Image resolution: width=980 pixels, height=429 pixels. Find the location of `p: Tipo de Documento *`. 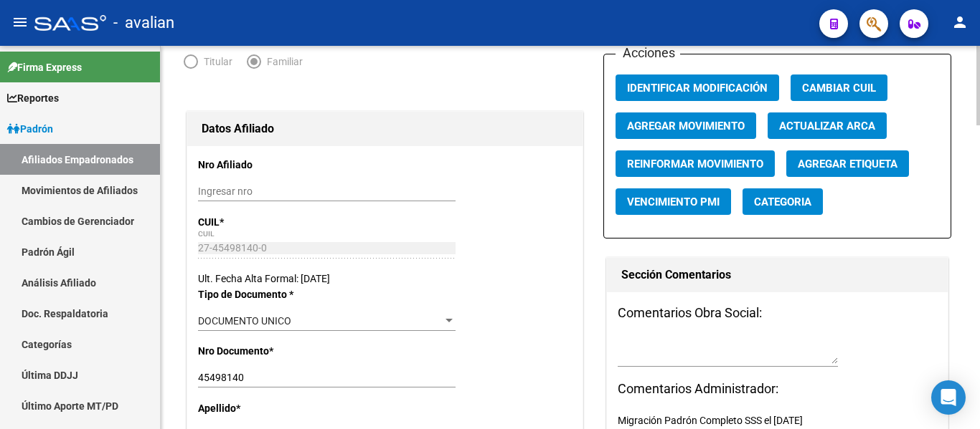

p: Tipo de Documento * is located at coordinates (254, 295).